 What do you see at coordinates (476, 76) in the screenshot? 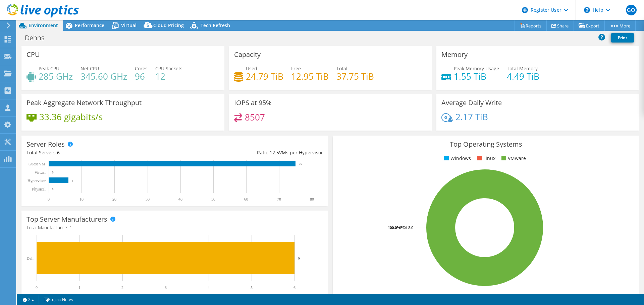
I see `h4: 1.55 TiB` at bounding box center [476, 76].